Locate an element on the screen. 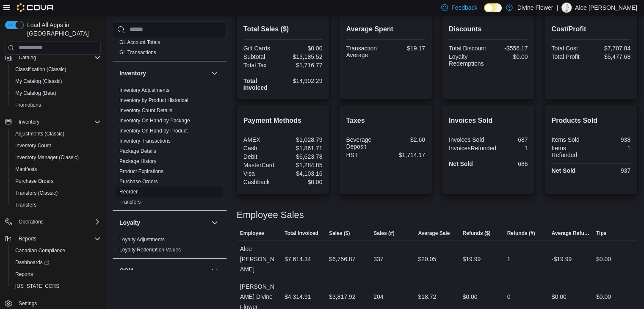  span: Washington CCRS is located at coordinates (56, 286).